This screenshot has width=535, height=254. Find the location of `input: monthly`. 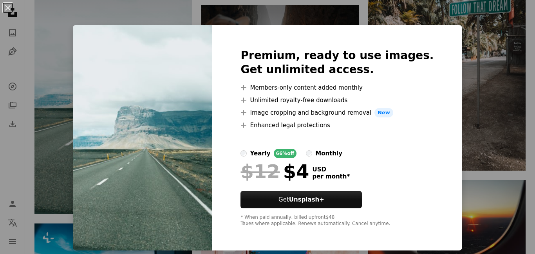

input: monthly is located at coordinates (309, 154).